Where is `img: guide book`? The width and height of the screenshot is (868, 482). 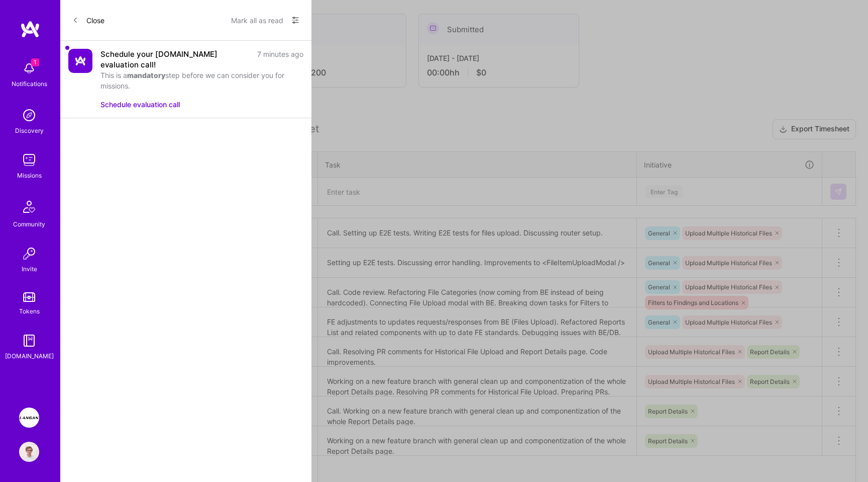
img: guide book is located at coordinates (29, 341).